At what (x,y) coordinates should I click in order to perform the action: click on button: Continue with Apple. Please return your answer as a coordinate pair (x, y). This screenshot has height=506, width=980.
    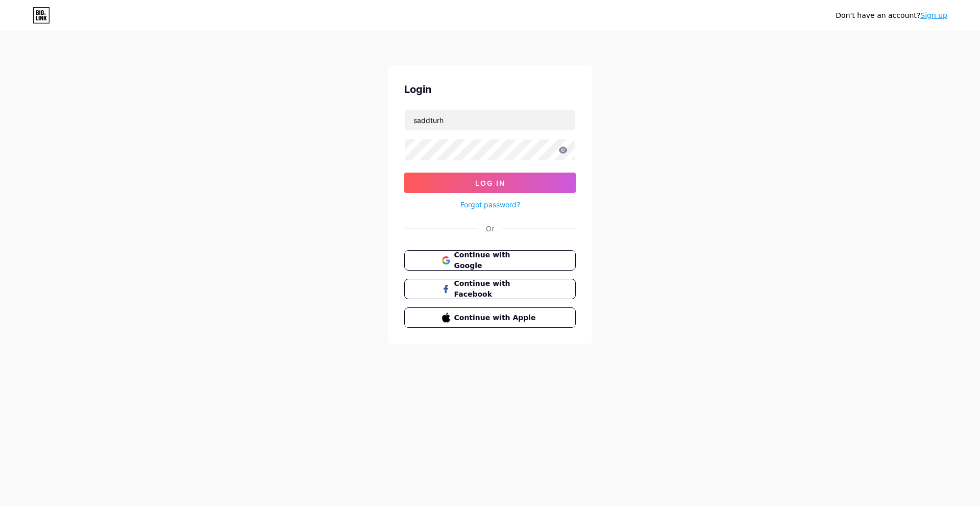
    Looking at the image, I should click on (490, 317).